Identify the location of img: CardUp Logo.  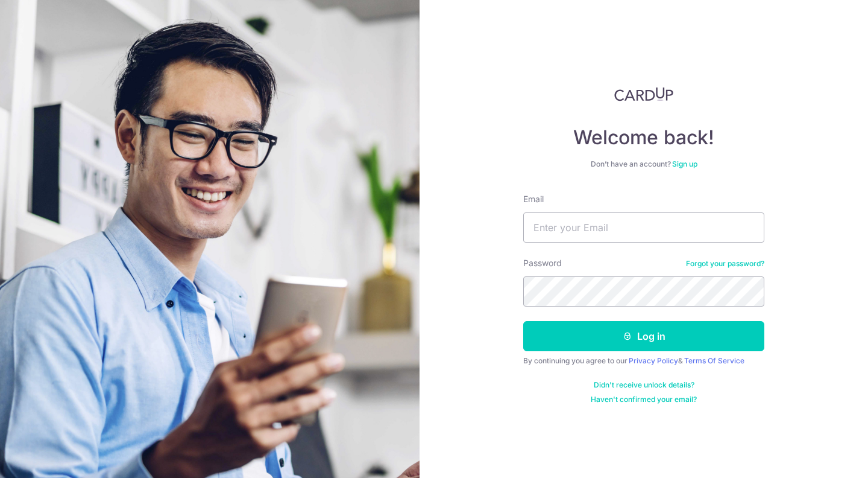
(644, 94).